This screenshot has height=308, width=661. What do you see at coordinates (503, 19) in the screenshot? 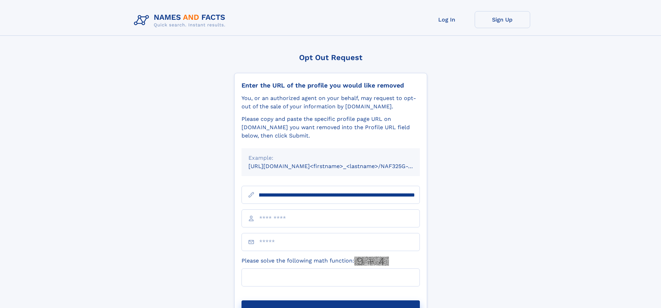
I see `a: Sign Up` at bounding box center [503, 19].